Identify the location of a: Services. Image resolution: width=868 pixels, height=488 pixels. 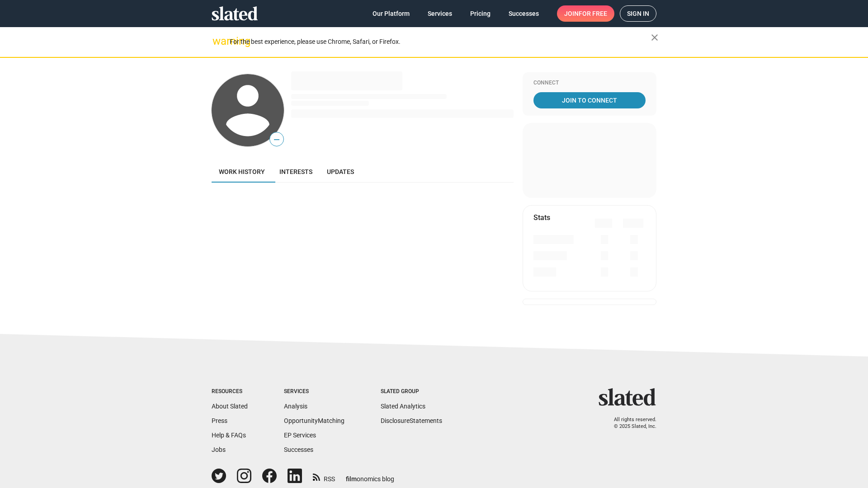
(440, 13).